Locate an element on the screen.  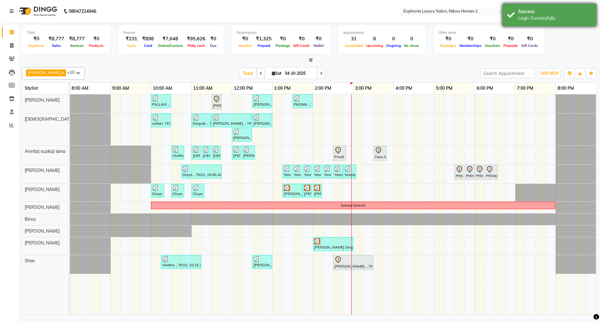
span: +10 is located at coordinates (73, 72).